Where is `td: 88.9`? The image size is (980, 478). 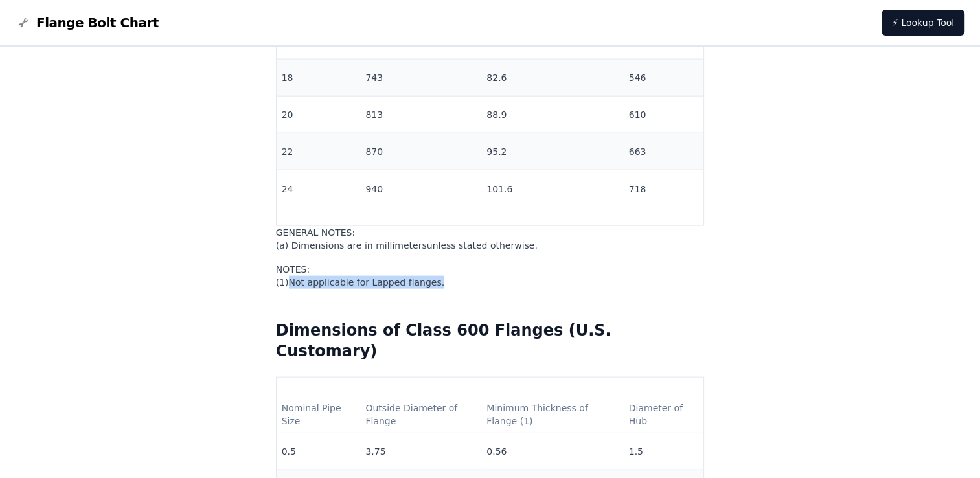
td: 88.9 is located at coordinates (552, 114).